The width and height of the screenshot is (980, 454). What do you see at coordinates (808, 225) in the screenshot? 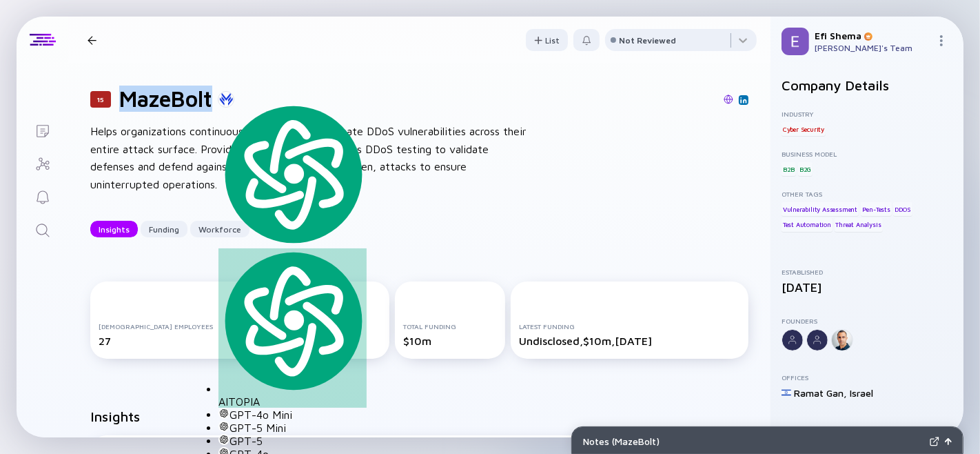
I see `div: Test Automation` at bounding box center [808, 225].